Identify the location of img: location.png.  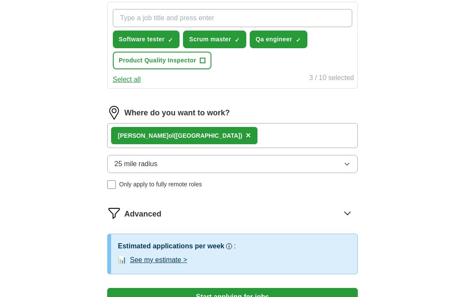
(114, 113).